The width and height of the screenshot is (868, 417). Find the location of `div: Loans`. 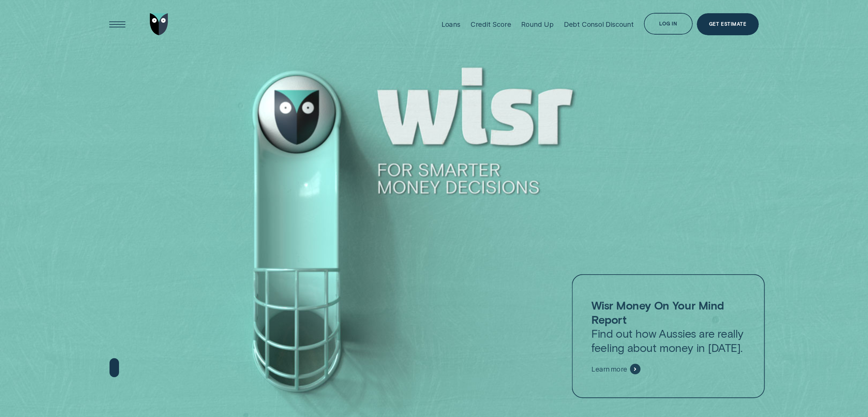

div: Loans is located at coordinates (451, 24).